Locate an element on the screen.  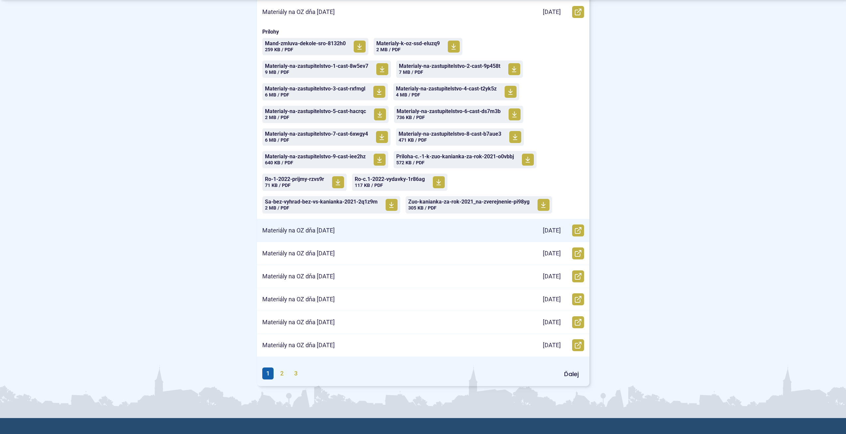
span: Sa-bez-vyhrad-bez-vs-kanianka-2021-2q1z9m is located at coordinates (321, 202).